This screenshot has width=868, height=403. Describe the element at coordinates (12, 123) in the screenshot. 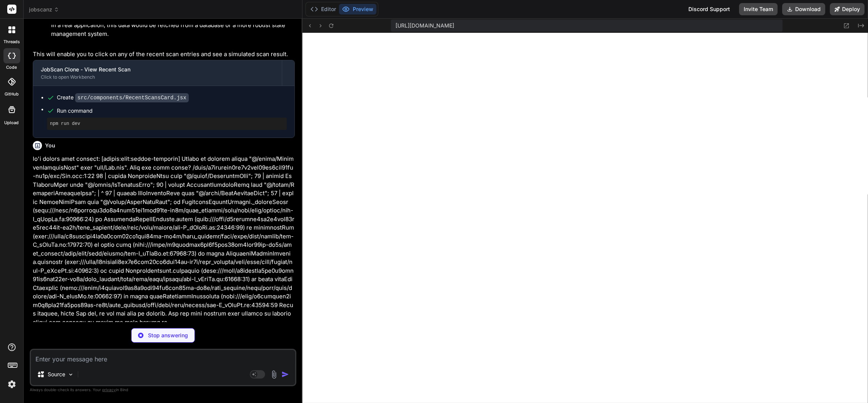

I see `label: Upload` at that location.